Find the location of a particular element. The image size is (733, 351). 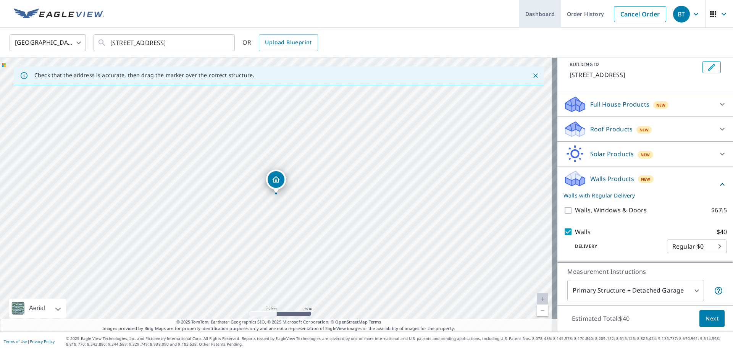

div: Full House ProductsNew is located at coordinates (645, 104).